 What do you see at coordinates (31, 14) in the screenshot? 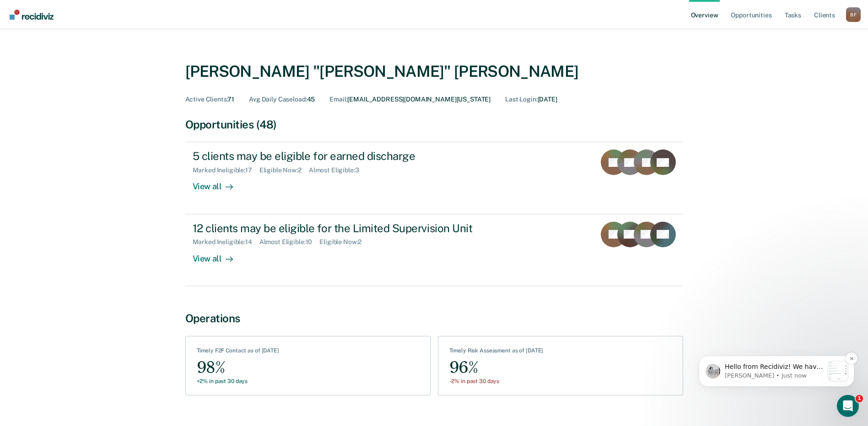
I see `img: Recidiviz` at bounding box center [31, 14].